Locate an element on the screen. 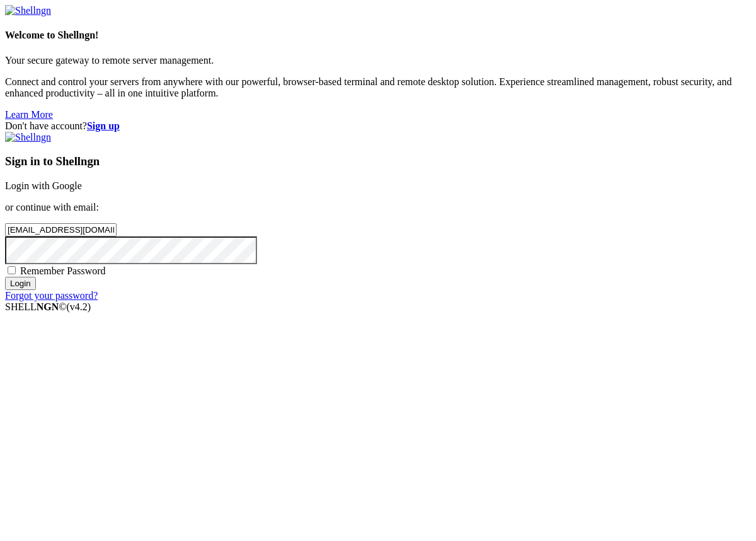 This screenshot has height=541, width=756. div: Don't have account? is located at coordinates (378, 126).